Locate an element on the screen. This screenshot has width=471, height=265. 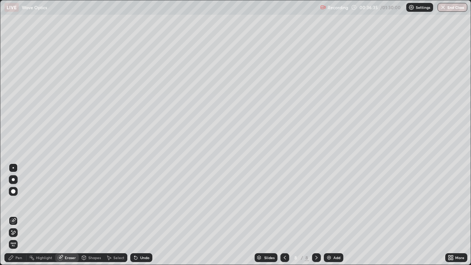
div: Highlight is located at coordinates (44, 258).